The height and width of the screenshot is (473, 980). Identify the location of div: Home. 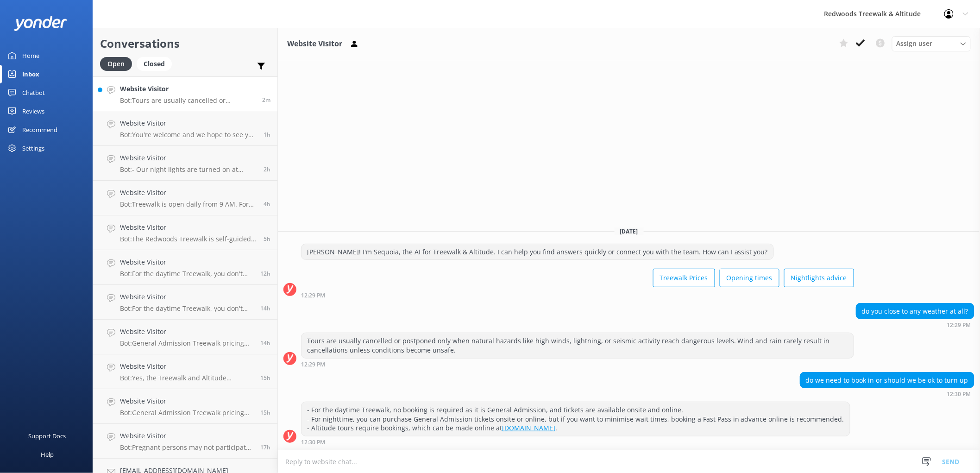
(31, 56).